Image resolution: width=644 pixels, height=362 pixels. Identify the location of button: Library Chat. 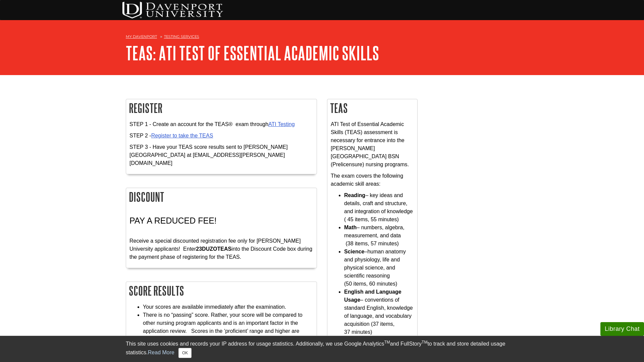
(622, 329).